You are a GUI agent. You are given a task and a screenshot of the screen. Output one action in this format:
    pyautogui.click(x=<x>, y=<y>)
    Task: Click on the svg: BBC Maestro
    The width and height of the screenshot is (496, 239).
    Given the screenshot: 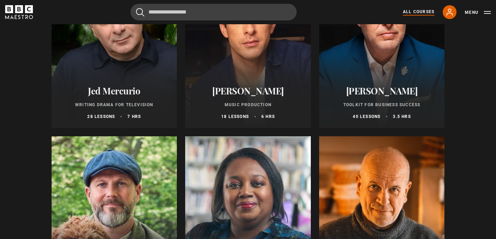 What is the action you would take?
    pyautogui.click(x=19, y=12)
    